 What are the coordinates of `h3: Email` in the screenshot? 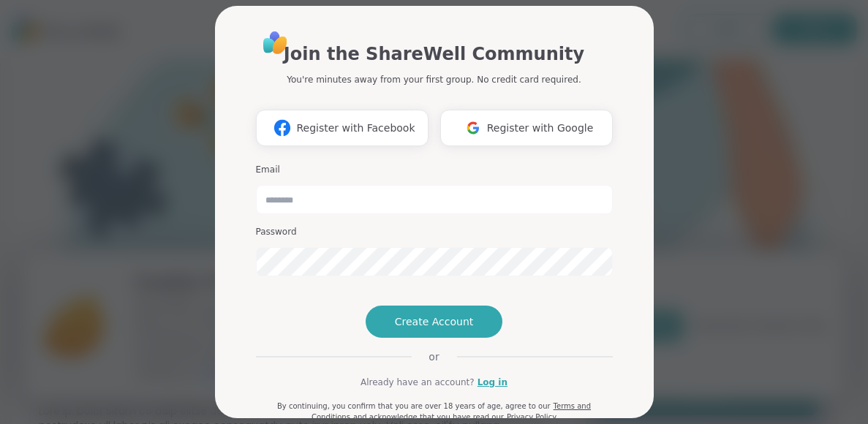 It's located at (434, 169).